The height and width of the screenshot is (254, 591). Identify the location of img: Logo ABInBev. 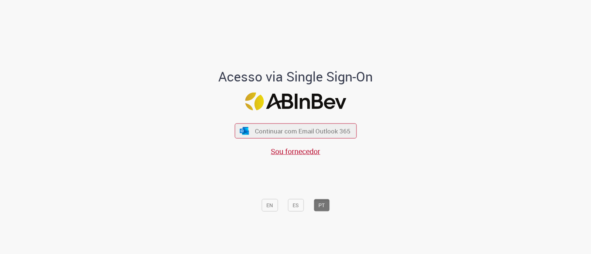
(295, 102).